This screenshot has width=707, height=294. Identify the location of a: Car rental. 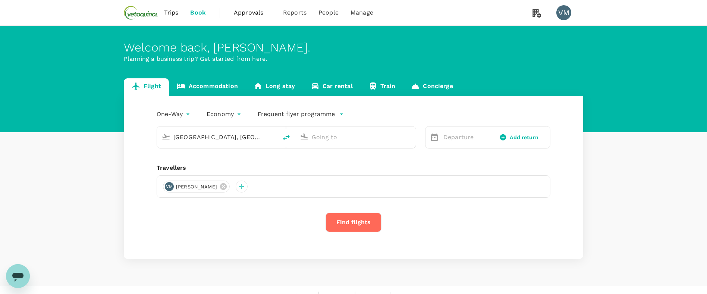
(332, 87).